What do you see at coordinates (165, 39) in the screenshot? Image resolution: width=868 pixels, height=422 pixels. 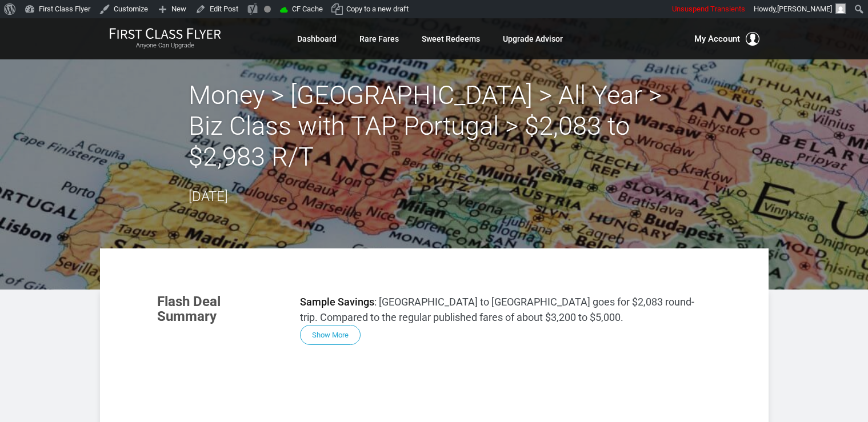 I see `a: First Class FlyerAnyone Can Upgrade` at bounding box center [165, 39].